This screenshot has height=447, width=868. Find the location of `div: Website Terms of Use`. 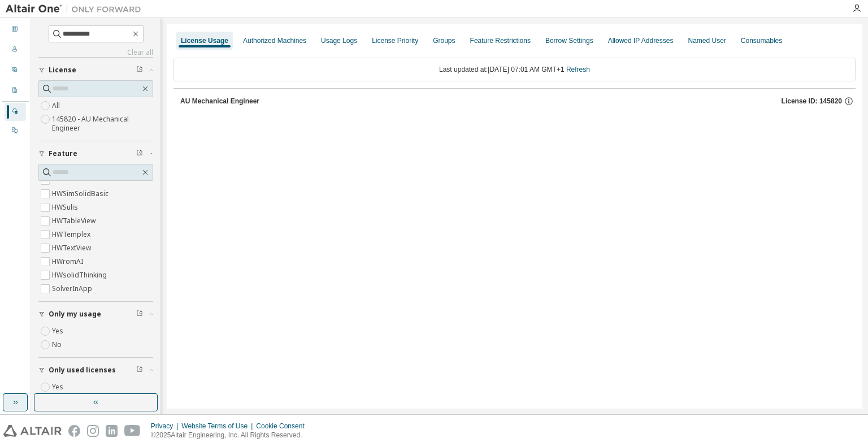

div: Website Terms of Use is located at coordinates (219, 426).